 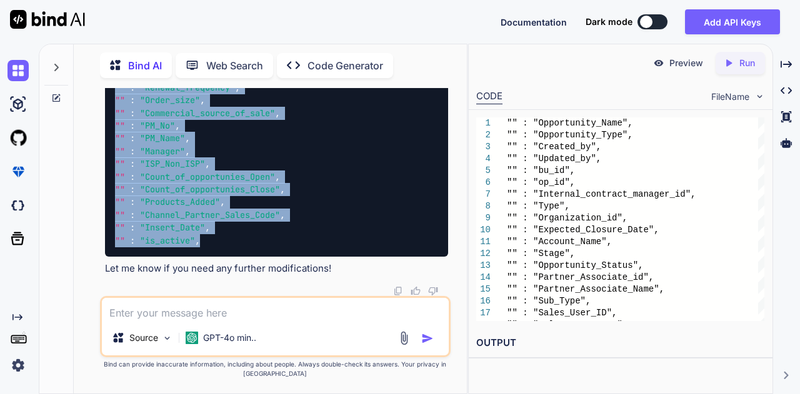 What do you see at coordinates (659, 63) in the screenshot?
I see `img: preview` at bounding box center [659, 63].